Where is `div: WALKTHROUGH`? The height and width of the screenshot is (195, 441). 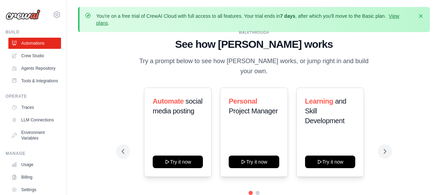
div: WALKTHROUGH is located at coordinates (254, 32).